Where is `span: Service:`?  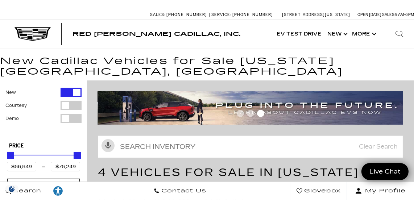 span: Service: is located at coordinates (221, 14).